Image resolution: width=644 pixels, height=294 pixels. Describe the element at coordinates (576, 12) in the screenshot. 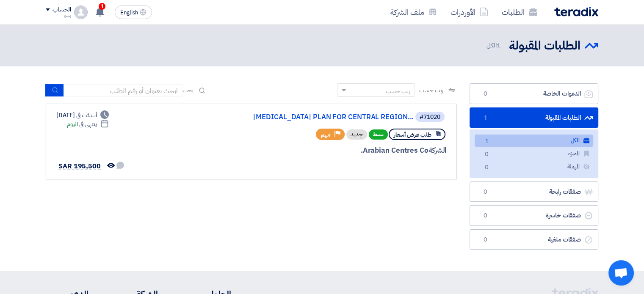

I see `img: Teradix logo` at that location.